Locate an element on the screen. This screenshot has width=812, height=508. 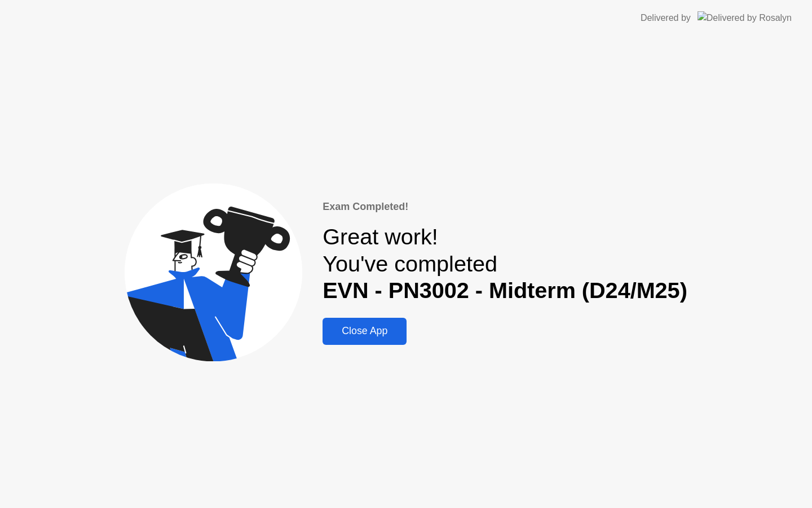
img: Delivered by Rosalyn is located at coordinates (745, 18).